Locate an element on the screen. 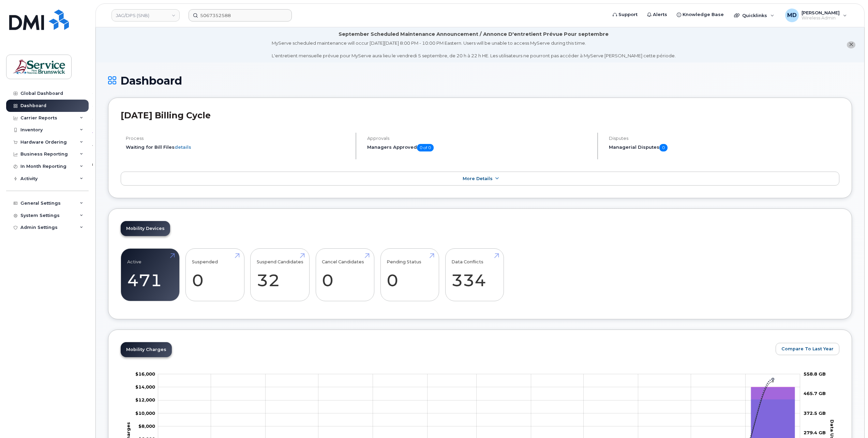 The image size is (868, 438). h5: Managerial Disputes is located at coordinates (724, 148).